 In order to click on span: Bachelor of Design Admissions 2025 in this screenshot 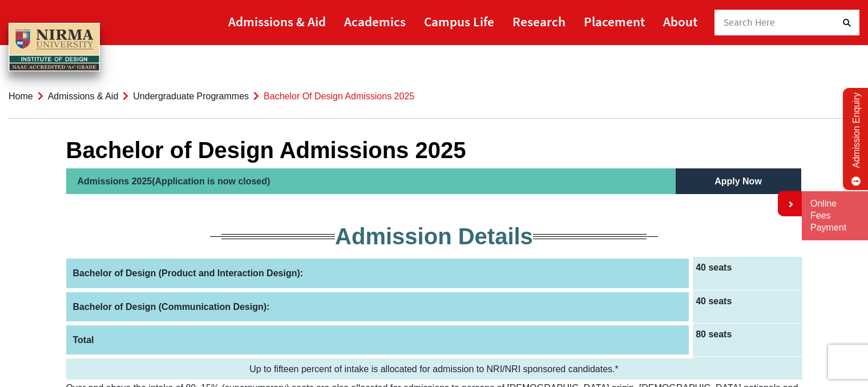, I will do `click(339, 96)`.